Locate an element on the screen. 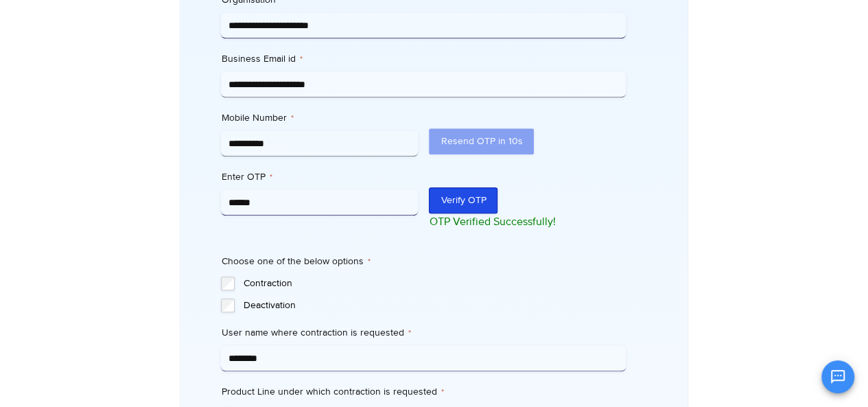 Image resolution: width=868 pixels, height=407 pixels. label: Mobile Number is located at coordinates (319, 118).